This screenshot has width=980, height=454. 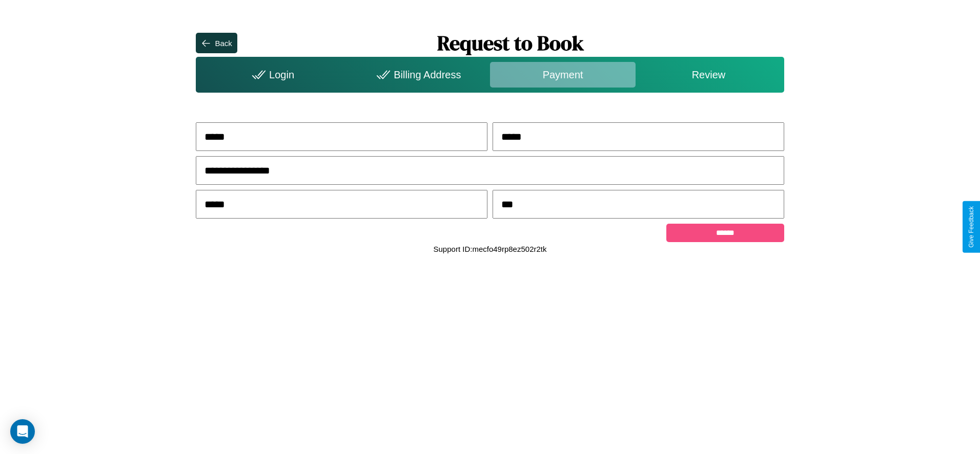 I want to click on div: Payment, so click(x=563, y=75).